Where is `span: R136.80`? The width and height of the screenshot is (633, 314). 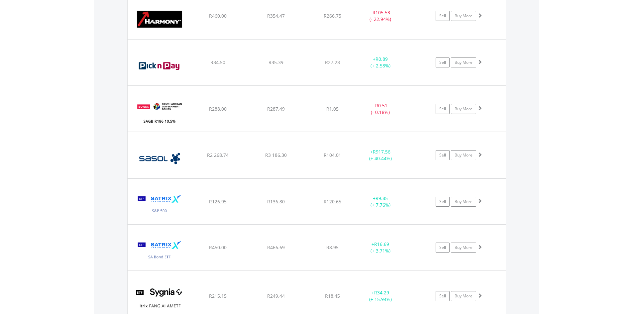
span: R136.80 is located at coordinates (276, 201).